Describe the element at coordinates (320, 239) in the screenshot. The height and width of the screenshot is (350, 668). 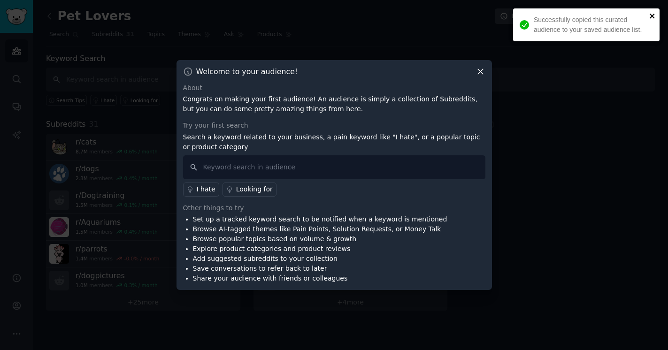
I see `li: Browse popular topics based on volume & growth` at that location.